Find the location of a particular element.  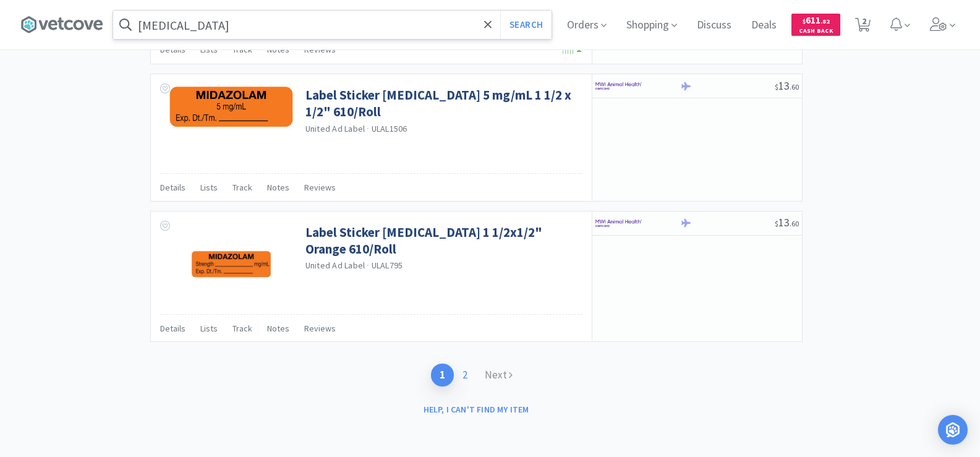

a: Discuss is located at coordinates (714, 26).